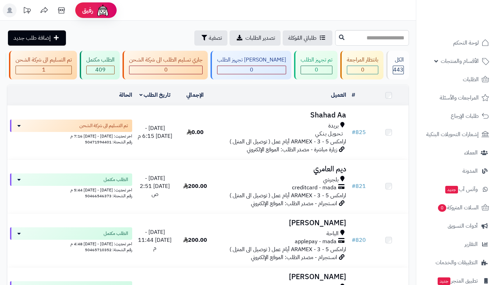 This screenshot has width=497, height=285. Describe the element at coordinates (108, 142) in the screenshot. I see `span: رقم الشحنة: 50471594401` at that location.